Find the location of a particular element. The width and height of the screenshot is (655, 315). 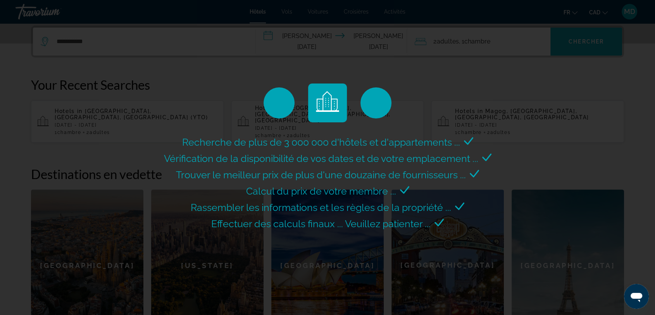

span: Effectuer des calculs finaux ... Veuillez patienter ... is located at coordinates (321, 223).